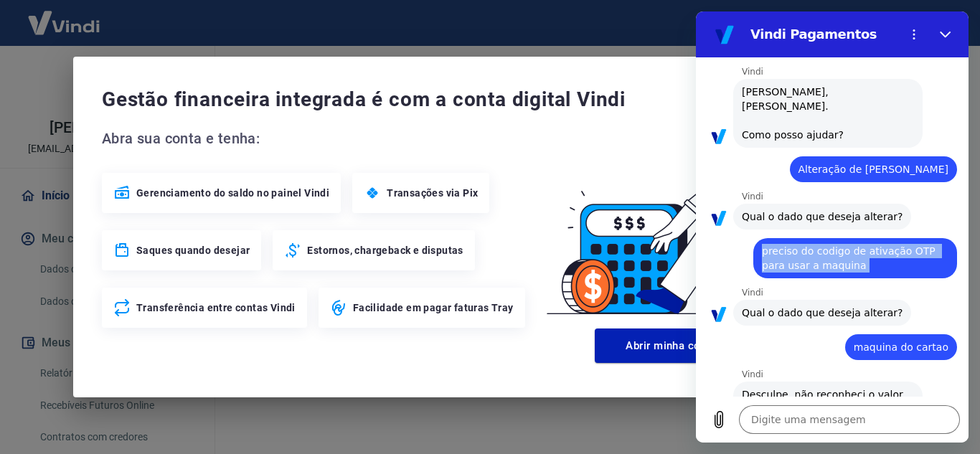 The image size is (980, 454). I want to click on span: Gerenciamento do saldo no painel Vindi, so click(233, 193).